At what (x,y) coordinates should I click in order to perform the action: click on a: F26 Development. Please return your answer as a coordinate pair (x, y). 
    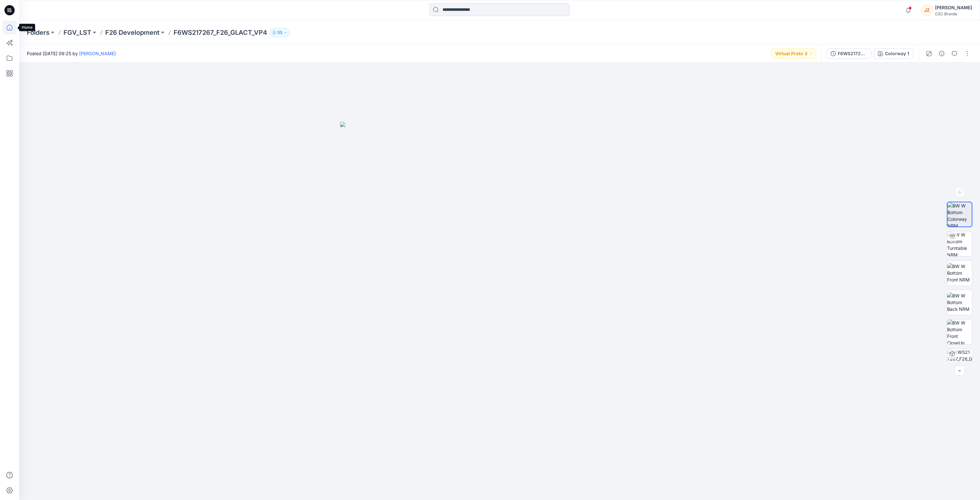
    Looking at the image, I should click on (132, 32).